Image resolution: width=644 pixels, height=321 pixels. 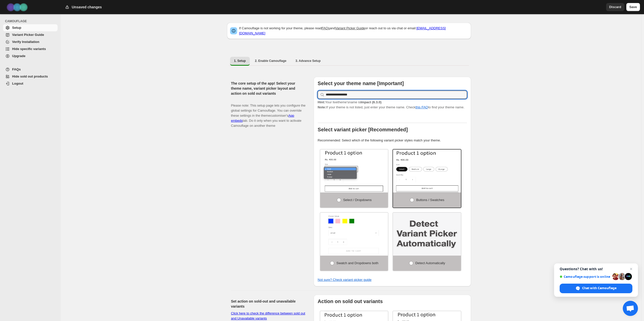 I want to click on b: Action on sold out variants, so click(x=350, y=301).